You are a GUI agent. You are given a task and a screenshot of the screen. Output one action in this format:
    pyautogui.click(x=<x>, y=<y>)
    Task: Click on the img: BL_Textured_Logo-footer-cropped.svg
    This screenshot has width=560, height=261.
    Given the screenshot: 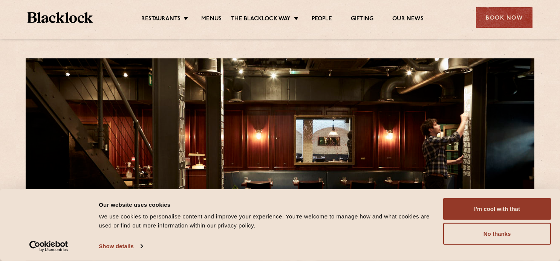 What is the action you would take?
    pyautogui.click(x=60, y=17)
    